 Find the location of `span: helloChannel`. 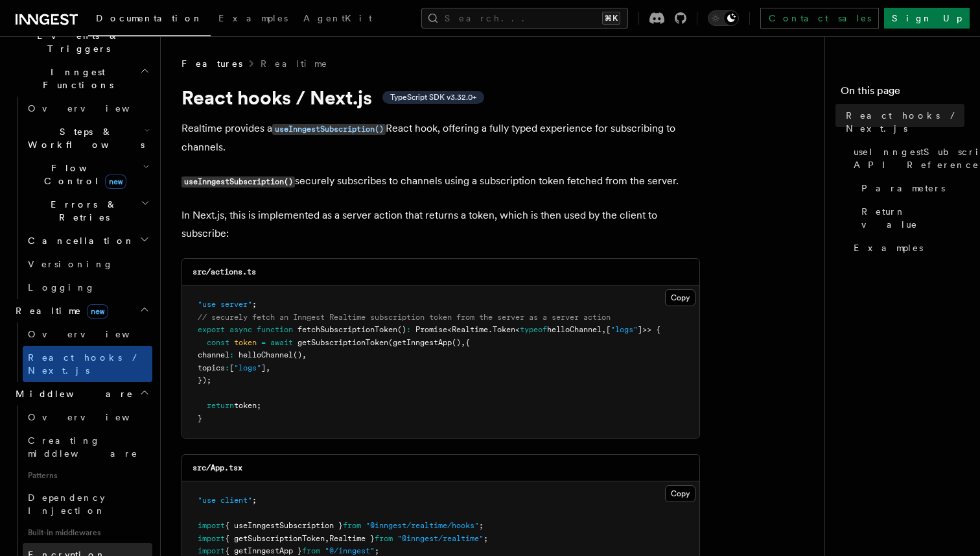

span: helloChannel is located at coordinates (574, 329).